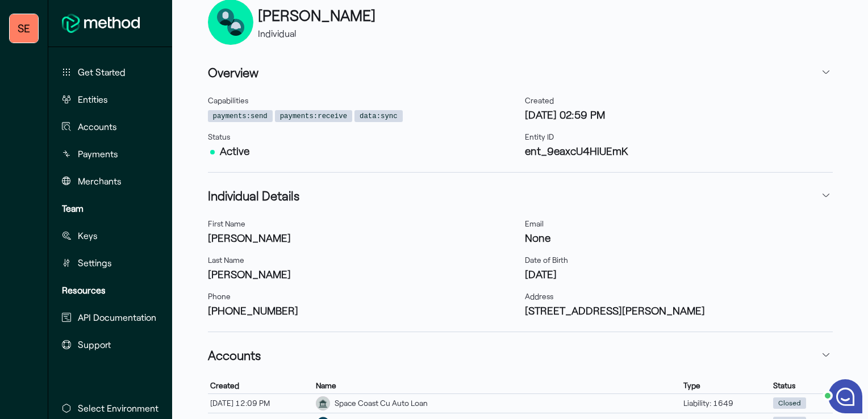  What do you see at coordinates (72, 208) in the screenshot?
I see `span: Team` at bounding box center [72, 208].